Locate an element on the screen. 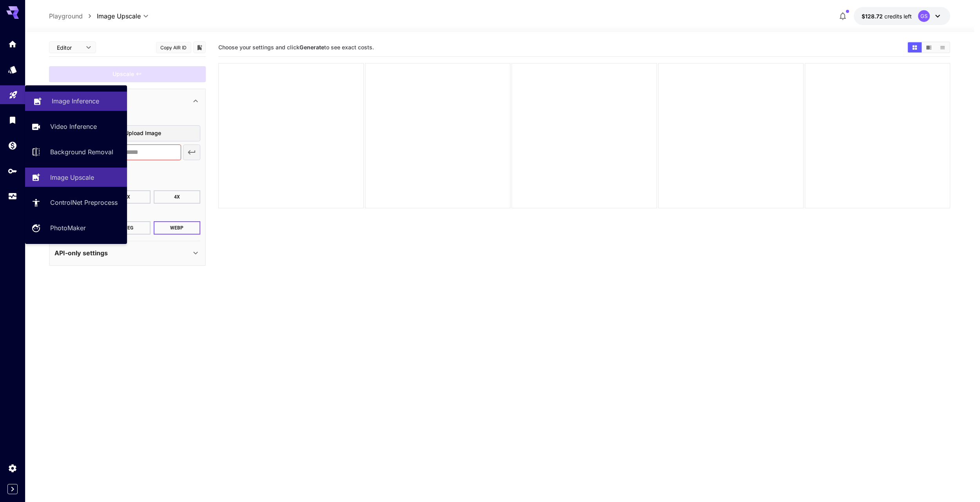 This screenshot has height=502, width=980. button: 4X is located at coordinates (177, 197).